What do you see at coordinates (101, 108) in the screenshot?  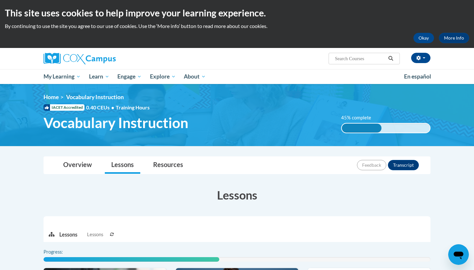 I see `span: 0.40 CEUs` at bounding box center [101, 108].